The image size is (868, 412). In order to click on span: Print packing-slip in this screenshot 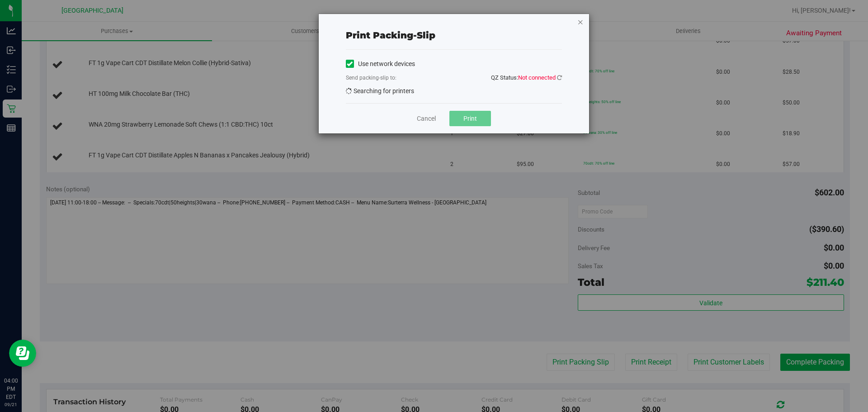, I will do `click(391, 35)`.